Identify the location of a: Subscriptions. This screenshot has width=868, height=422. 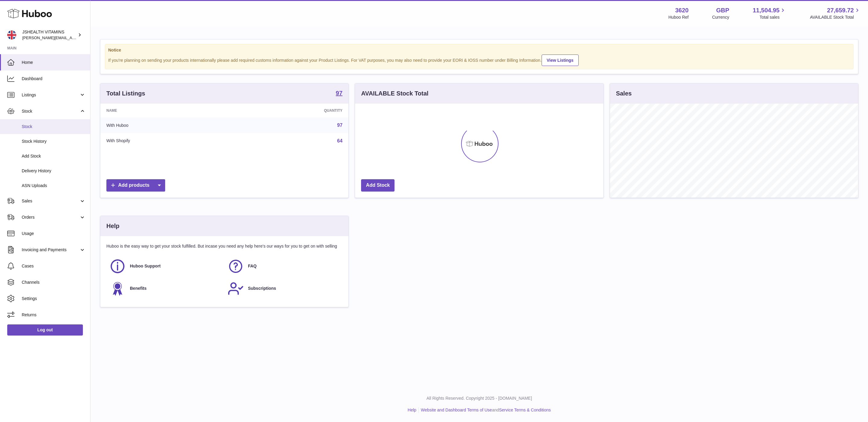
(284, 289).